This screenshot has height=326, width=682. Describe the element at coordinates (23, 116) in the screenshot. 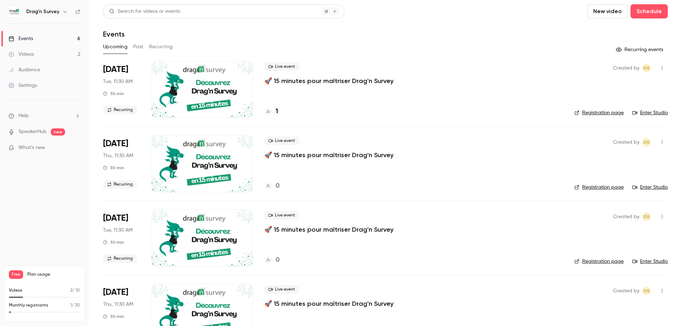

I see `span: Help` at that location.